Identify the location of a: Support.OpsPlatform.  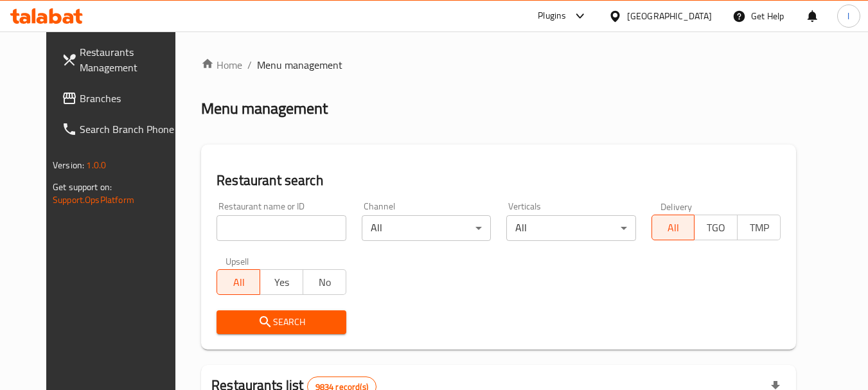
(93, 200).